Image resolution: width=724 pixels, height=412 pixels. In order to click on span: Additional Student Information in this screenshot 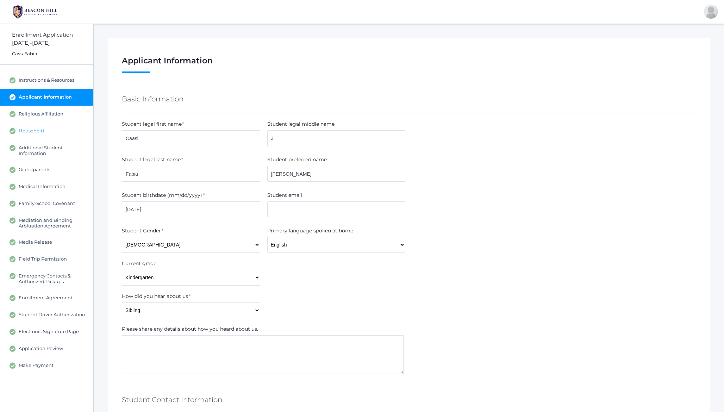, I will do `click(52, 150)`.